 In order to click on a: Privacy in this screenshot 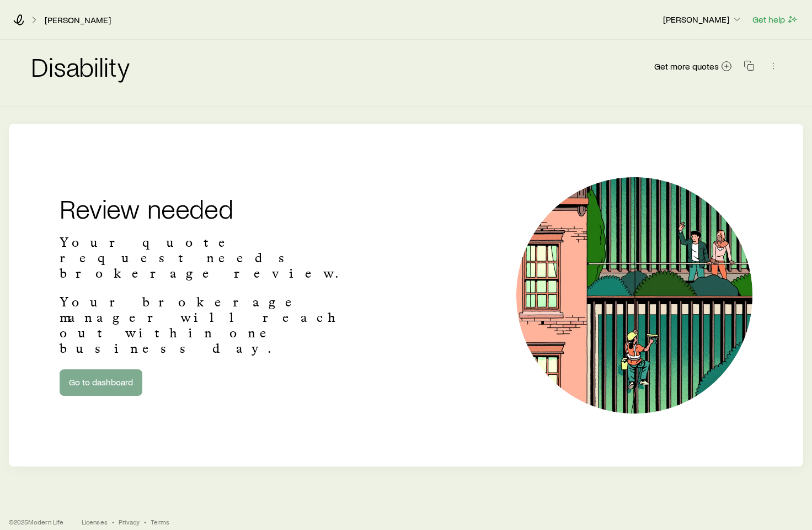, I will do `click(129, 521)`.